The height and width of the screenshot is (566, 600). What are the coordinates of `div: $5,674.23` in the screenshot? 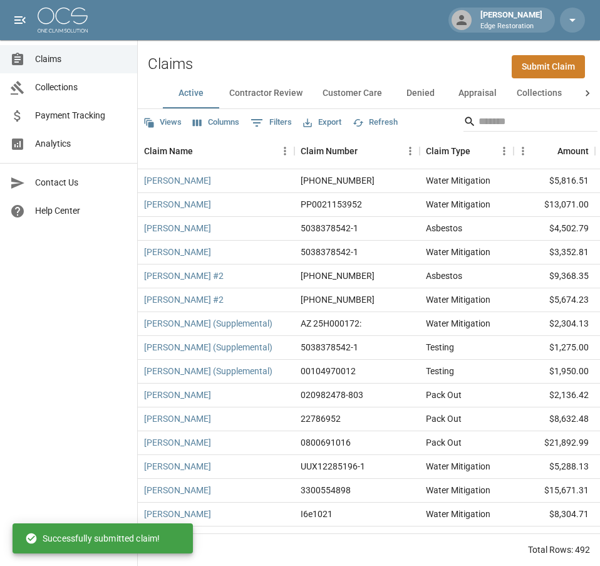 It's located at (555, 300).